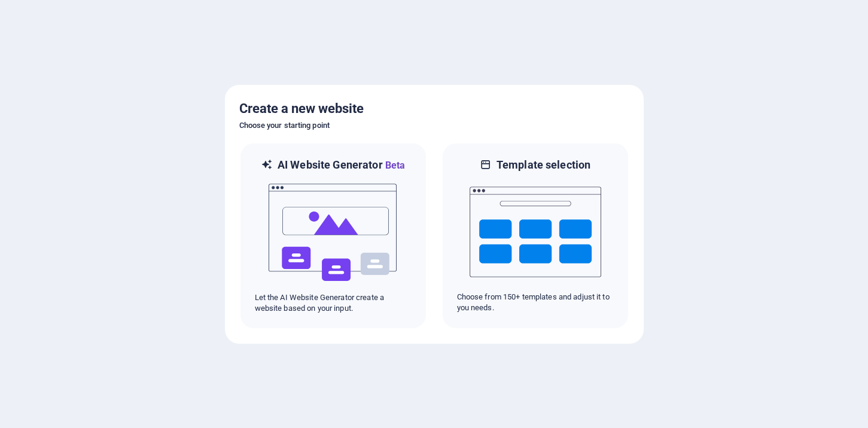  What do you see at coordinates (434, 109) in the screenshot?
I see `h5: Create a new website` at bounding box center [434, 109].